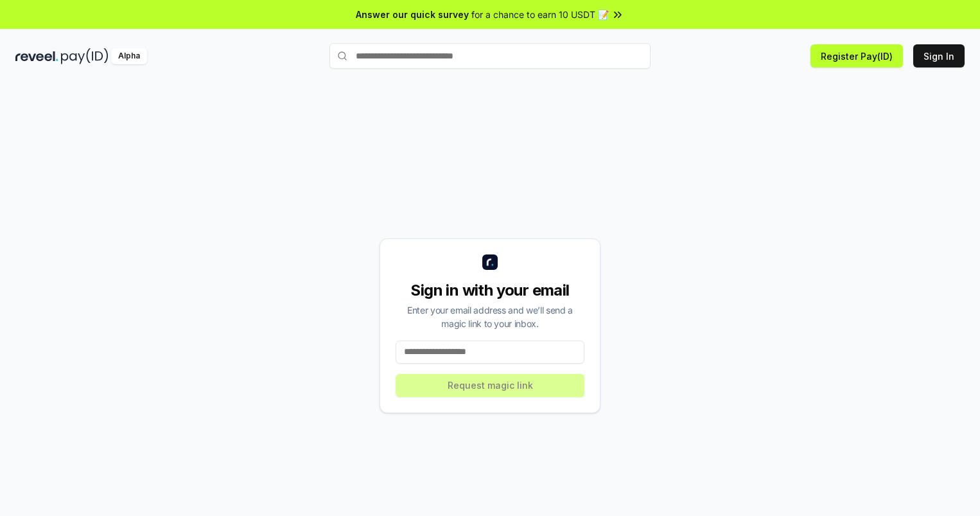 The height and width of the screenshot is (516, 980). I want to click on img: logo_small, so click(490, 262).